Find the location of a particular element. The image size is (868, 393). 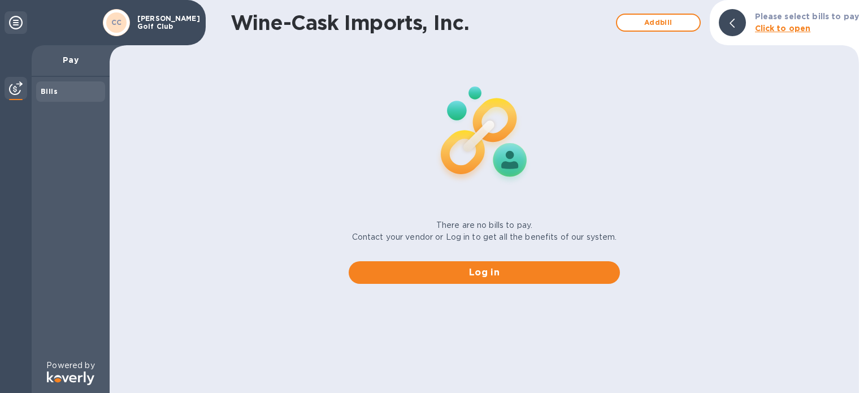

b: CC is located at coordinates (117, 22).